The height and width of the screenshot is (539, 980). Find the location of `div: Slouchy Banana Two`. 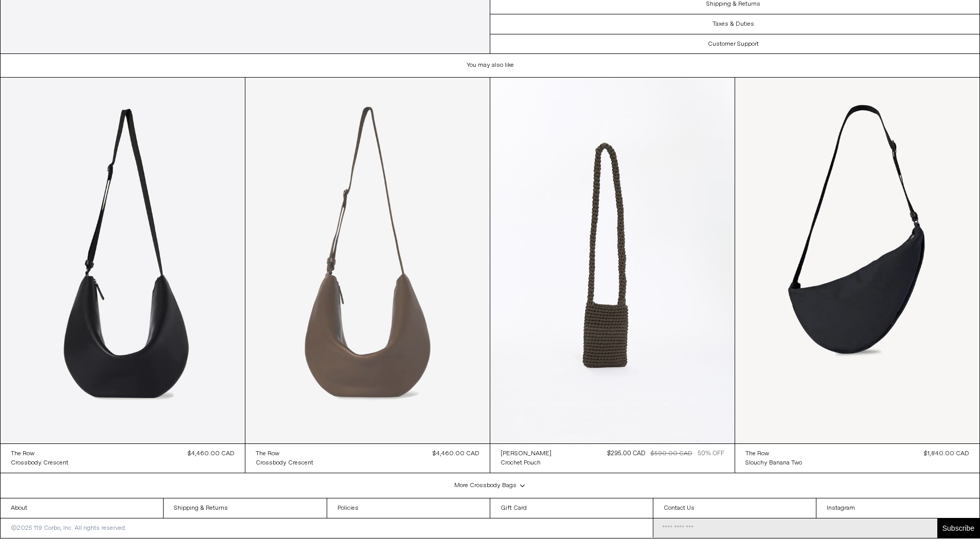

div: Slouchy Banana Two is located at coordinates (774, 463).